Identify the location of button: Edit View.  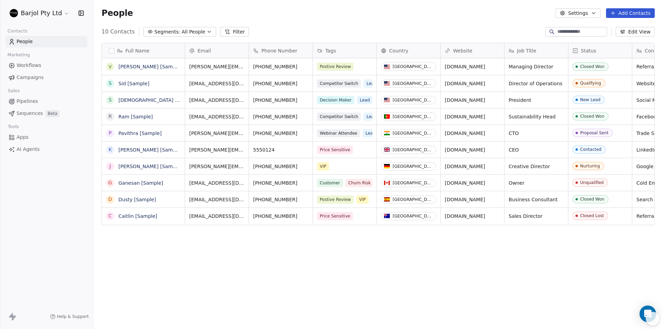
(635, 32).